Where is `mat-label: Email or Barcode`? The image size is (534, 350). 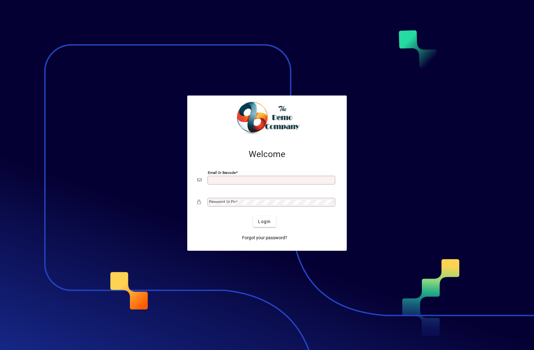
mat-label: Email or Barcode is located at coordinates (222, 173).